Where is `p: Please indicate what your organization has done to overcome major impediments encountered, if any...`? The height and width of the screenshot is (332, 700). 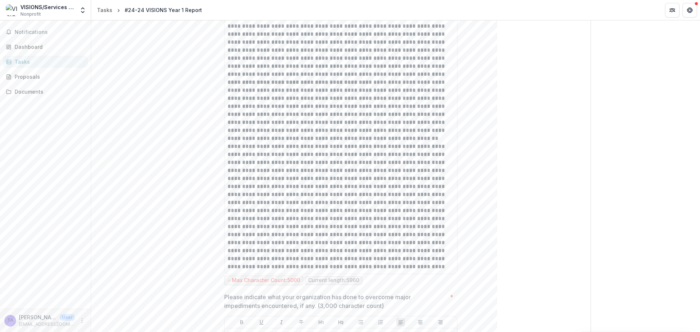
p: Please indicate what your organization has done to overcome major impediments encountered, if any... is located at coordinates (335, 302).